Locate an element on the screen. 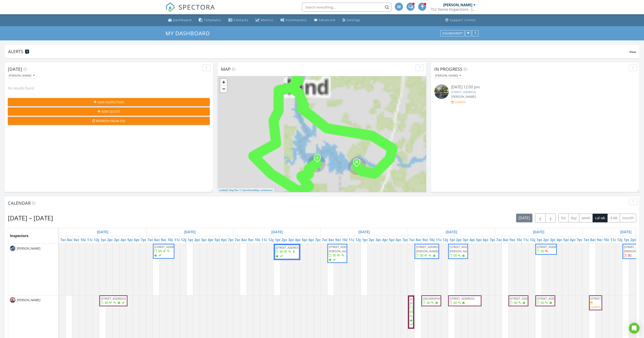 This screenshot has height=338, width=644. span: Calendar is located at coordinates (19, 203).